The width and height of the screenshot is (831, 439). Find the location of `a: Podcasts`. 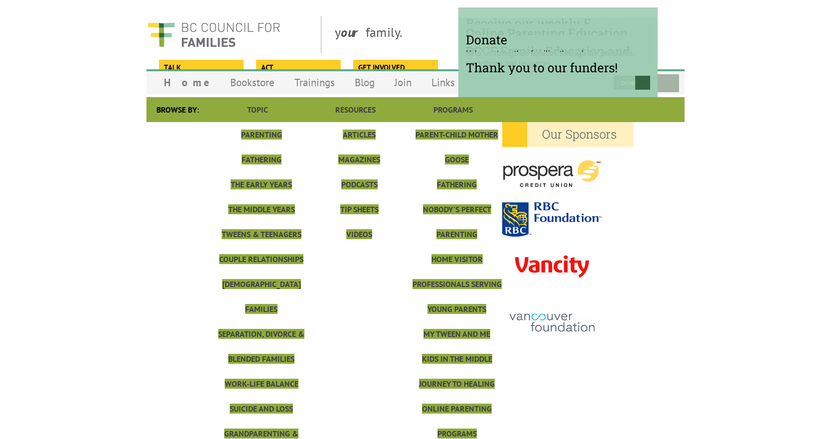

a: Podcasts is located at coordinates (359, 184).